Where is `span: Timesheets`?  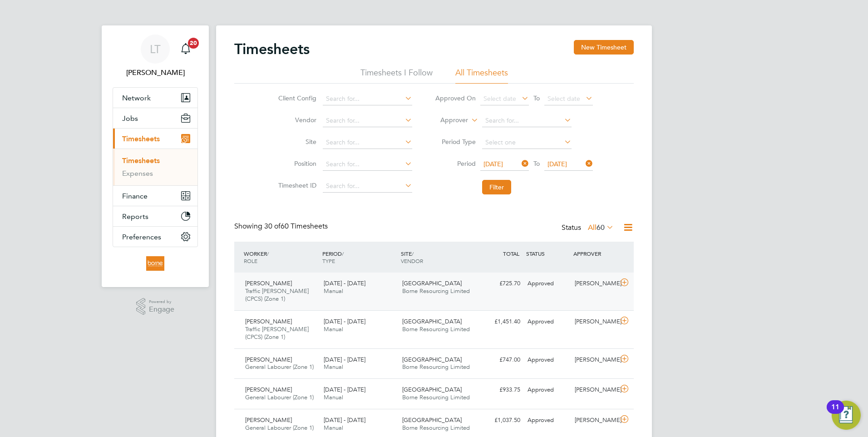
span: Timesheets is located at coordinates (141, 139).